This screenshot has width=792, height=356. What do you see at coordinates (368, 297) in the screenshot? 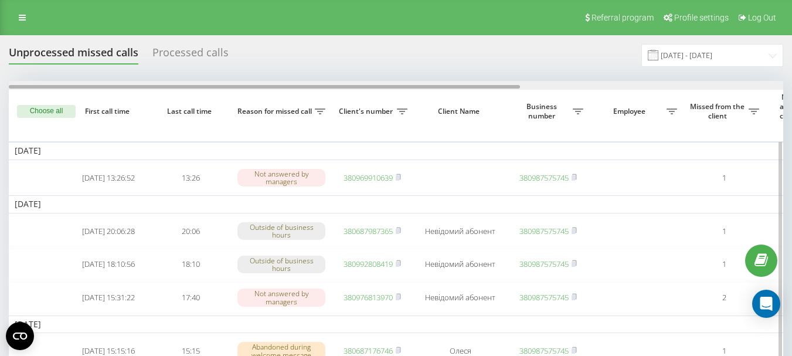
I see `a: 380976813970` at bounding box center [368, 297].